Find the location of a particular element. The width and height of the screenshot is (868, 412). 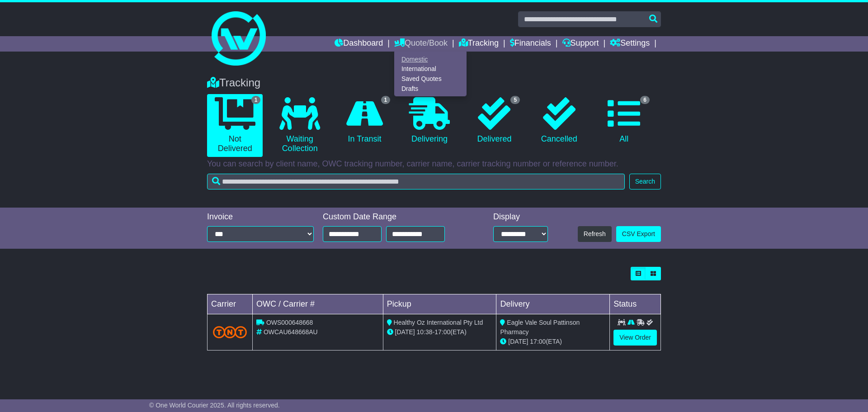

a: Financials is located at coordinates (530, 44).